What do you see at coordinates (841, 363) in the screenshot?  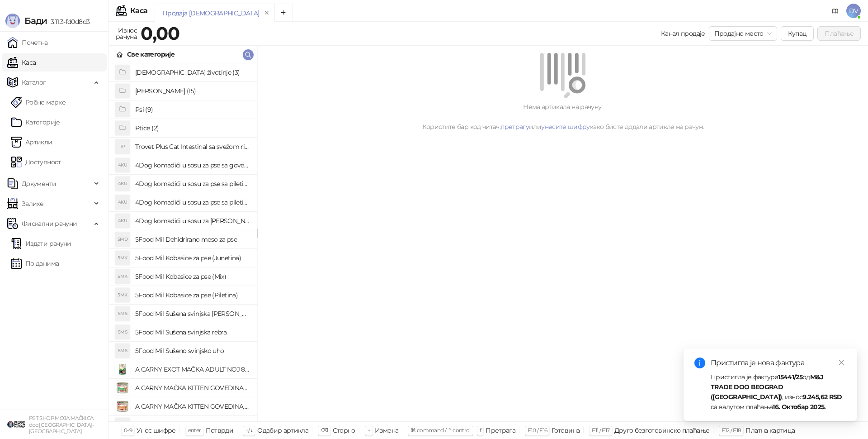 I see `a: Close` at bounding box center [841, 363].